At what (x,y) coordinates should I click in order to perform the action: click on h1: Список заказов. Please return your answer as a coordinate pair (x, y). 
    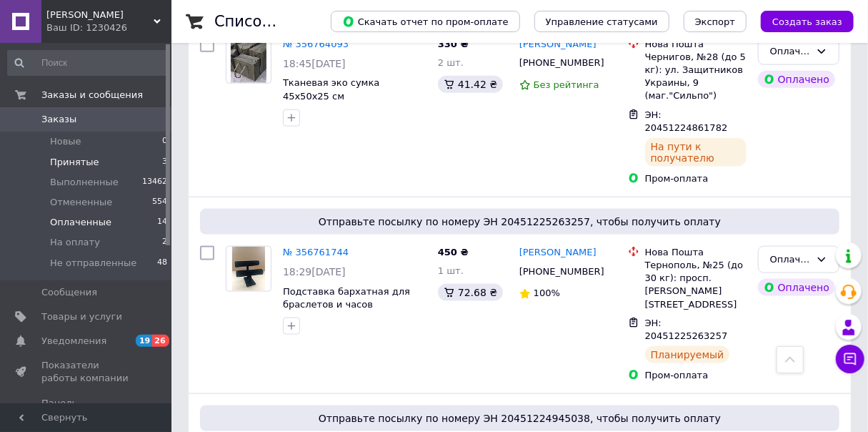
    Looking at the image, I should click on (276, 22).